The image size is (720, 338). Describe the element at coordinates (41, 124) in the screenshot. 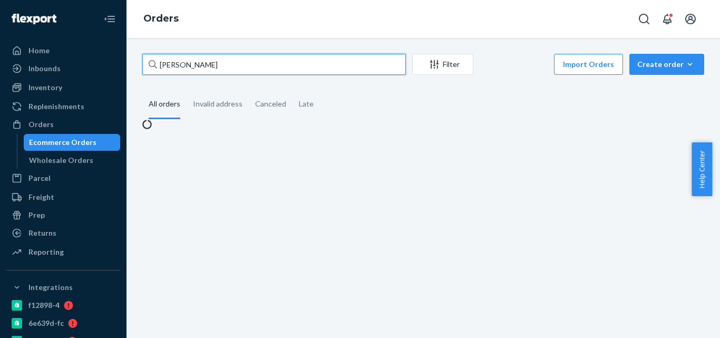

I see `div: Orders` at that location.